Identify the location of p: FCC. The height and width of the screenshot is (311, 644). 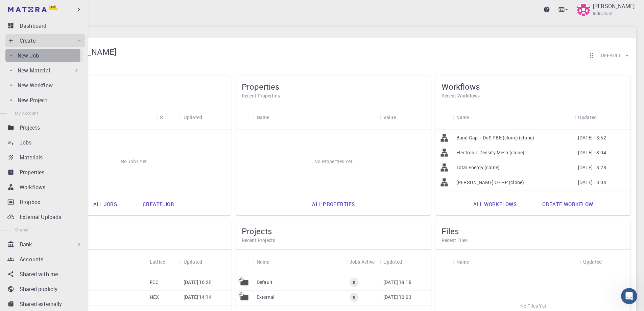
(154, 282).